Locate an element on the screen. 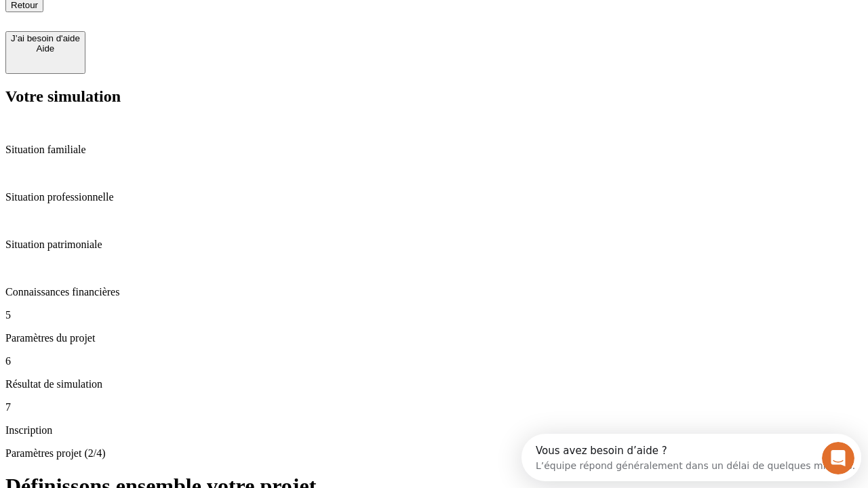  div: Vous avez besoin d’aide ? is located at coordinates (173, 17).